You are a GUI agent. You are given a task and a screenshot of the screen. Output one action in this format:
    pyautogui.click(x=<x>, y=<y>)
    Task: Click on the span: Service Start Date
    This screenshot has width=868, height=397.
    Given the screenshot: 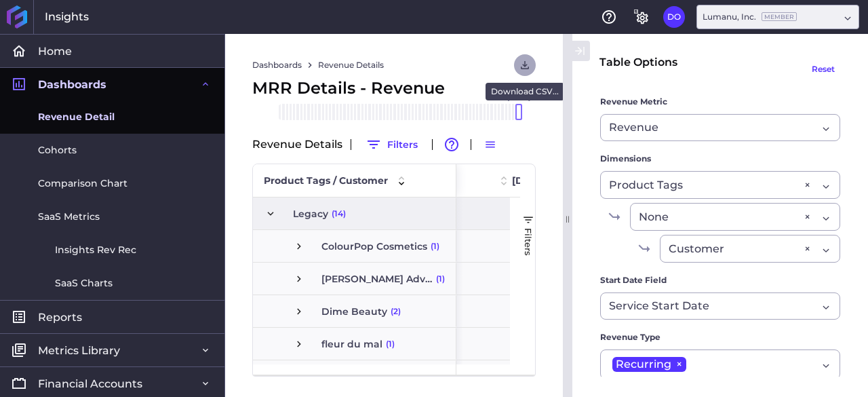 What is the action you would take?
    pyautogui.click(x=659, y=306)
    